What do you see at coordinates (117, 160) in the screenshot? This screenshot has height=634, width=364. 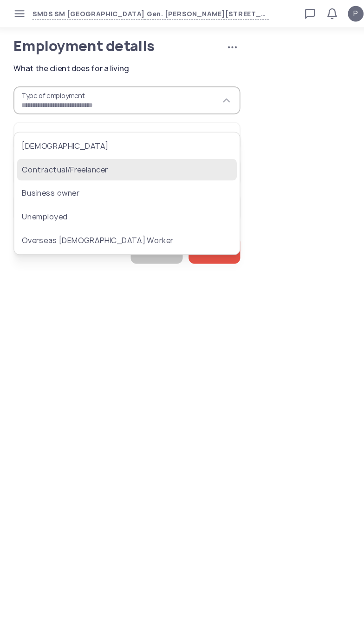 I see `span: Contractual/Freelancer` at bounding box center [117, 160].